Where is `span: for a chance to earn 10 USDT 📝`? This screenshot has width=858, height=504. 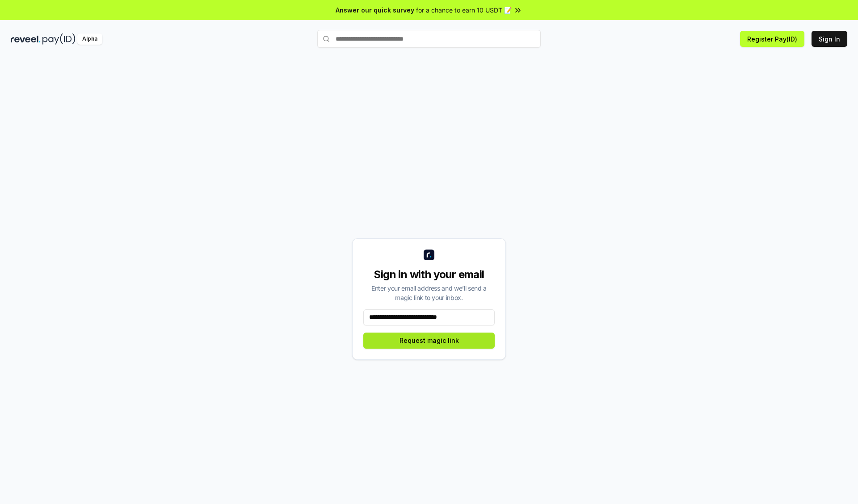 span: for a chance to earn 10 USDT 📝 is located at coordinates (464, 10).